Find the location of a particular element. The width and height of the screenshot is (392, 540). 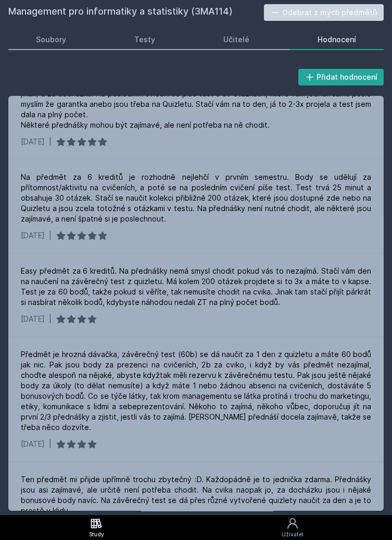

div: Testy is located at coordinates (145, 40).